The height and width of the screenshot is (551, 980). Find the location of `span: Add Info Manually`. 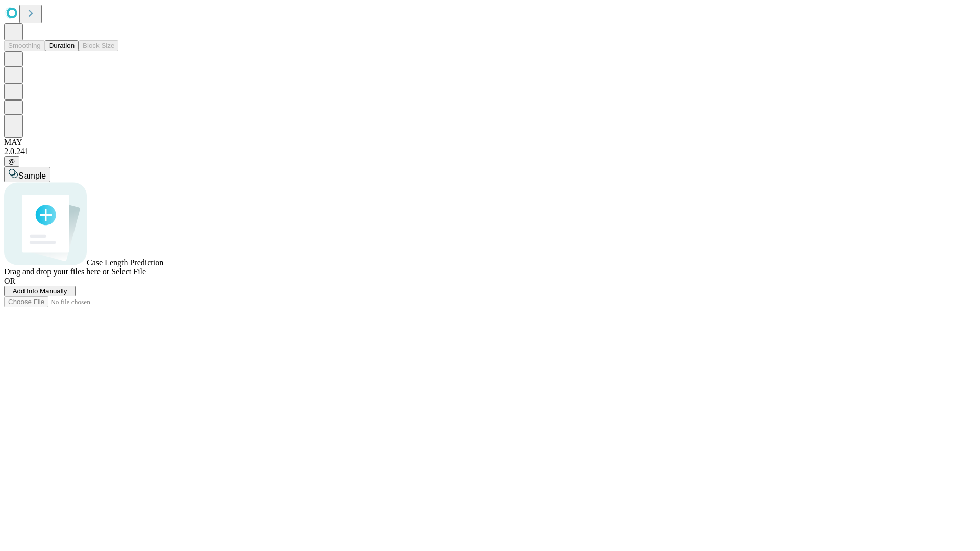

span: Add Info Manually is located at coordinates (40, 291).